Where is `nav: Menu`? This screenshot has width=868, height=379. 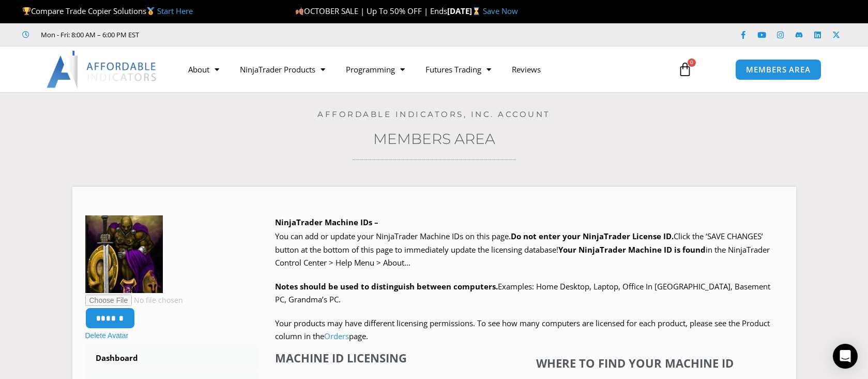 nav: Menu is located at coordinates (422, 70).